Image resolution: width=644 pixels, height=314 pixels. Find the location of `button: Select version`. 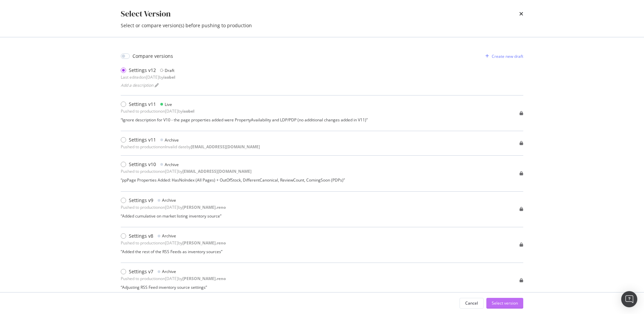

button: Select version is located at coordinates (505, 303).